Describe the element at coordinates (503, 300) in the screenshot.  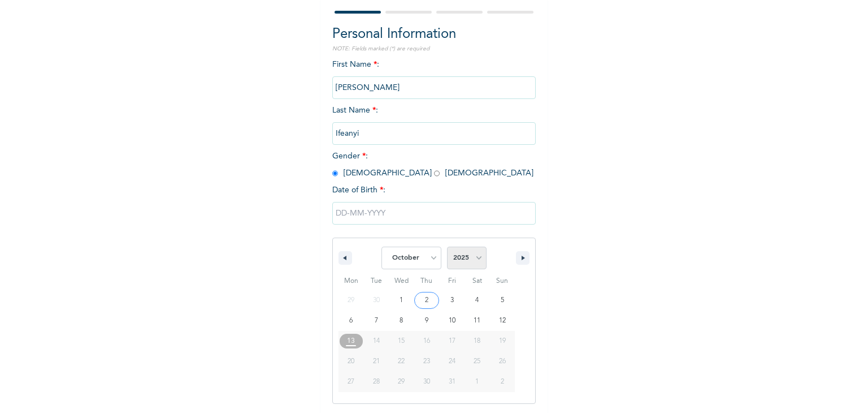
I see `span: 5` at that location.